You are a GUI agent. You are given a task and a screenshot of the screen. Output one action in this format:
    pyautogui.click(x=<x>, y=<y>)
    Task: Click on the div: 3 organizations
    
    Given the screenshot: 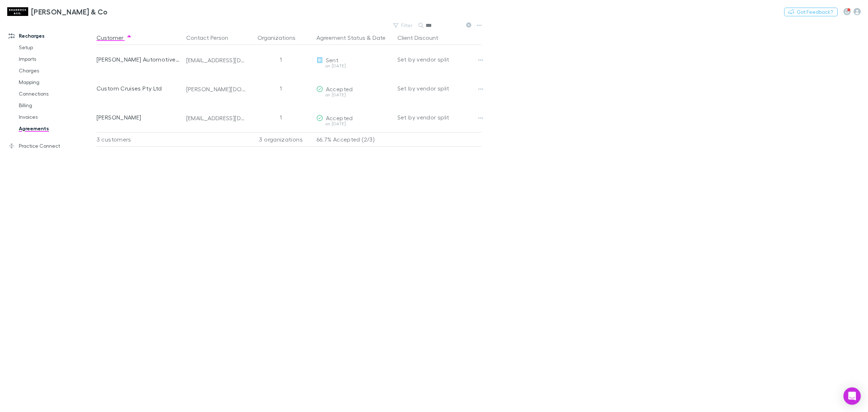 What is the action you would take?
    pyautogui.click(x=281, y=139)
    